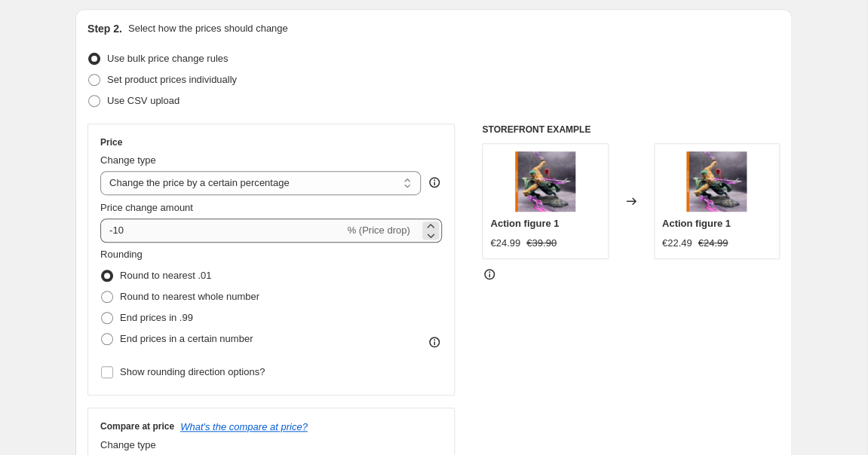  What do you see at coordinates (146, 207) in the screenshot?
I see `span: Price change amount` at bounding box center [146, 207].